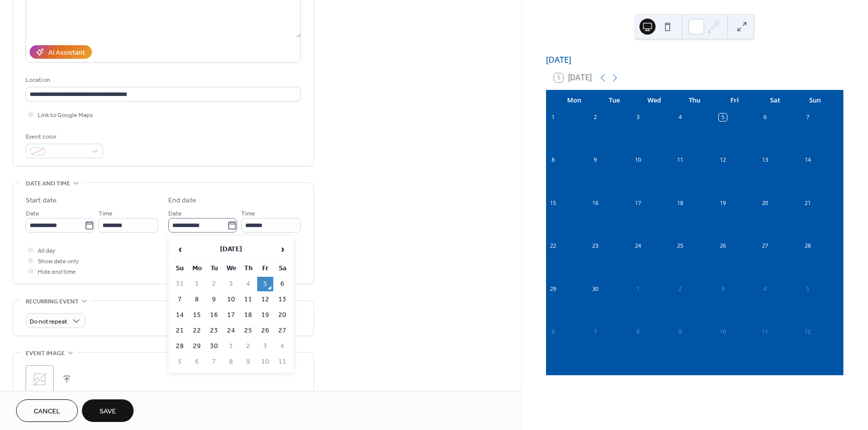 This screenshot has width=868, height=430. Describe the element at coordinates (248, 268) in the screenshot. I see `th: Th` at that location.